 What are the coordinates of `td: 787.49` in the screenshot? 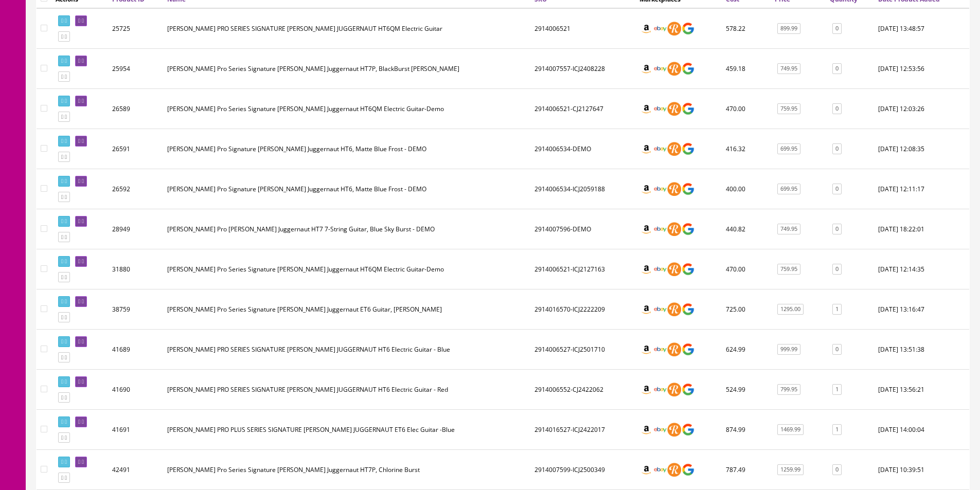 It's located at (746, 470).